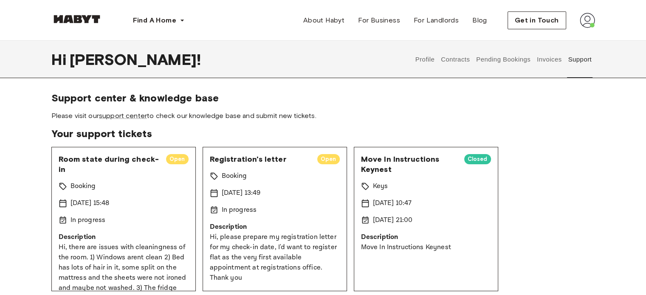 The image size is (646, 295). Describe the element at coordinates (155, 20) in the screenshot. I see `span: Find A Home` at that location.